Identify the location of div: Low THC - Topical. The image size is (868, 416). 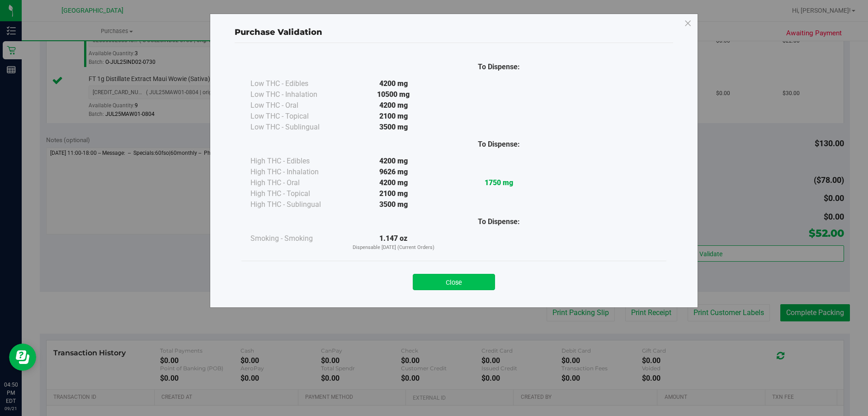
(296, 116).